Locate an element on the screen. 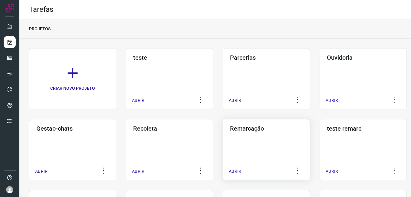 This screenshot has width=411, height=197. img: avatar-user-boy.jpg is located at coordinates (10, 189).